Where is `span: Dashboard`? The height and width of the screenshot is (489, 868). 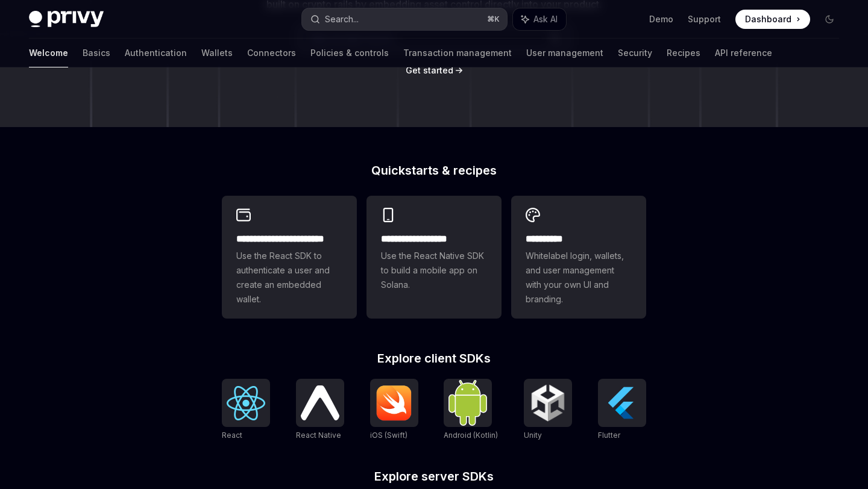 span: Dashboard is located at coordinates (768, 19).